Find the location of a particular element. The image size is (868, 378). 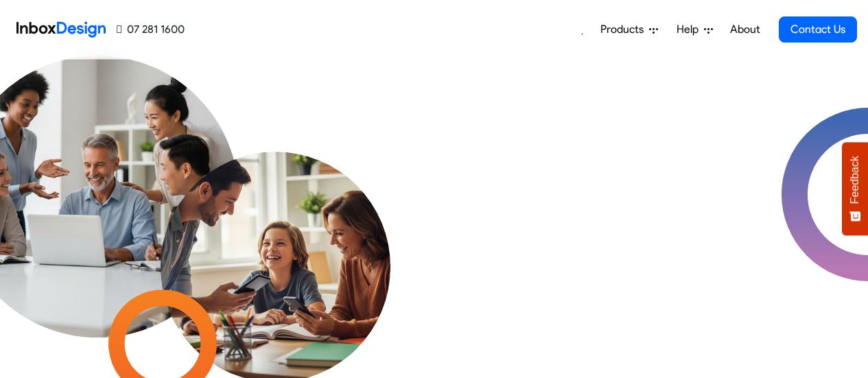

a: About is located at coordinates (745, 30).